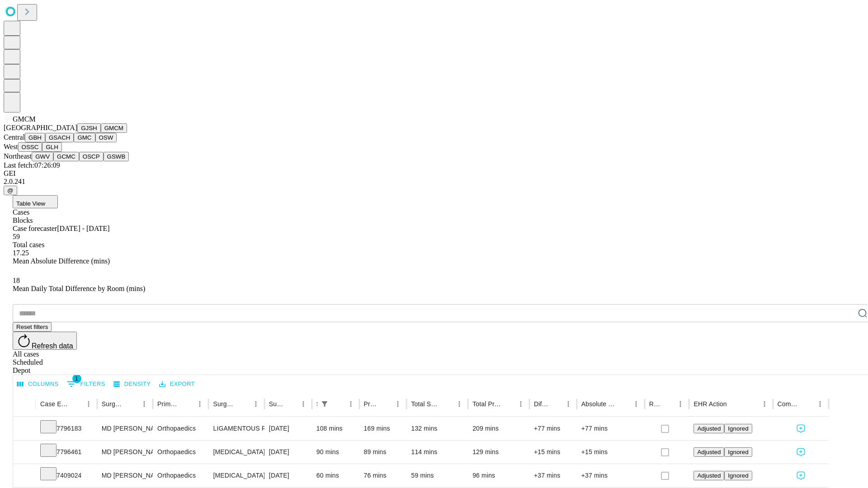  Describe the element at coordinates (383, 475) in the screenshot. I see `div: 76 mins` at that location.